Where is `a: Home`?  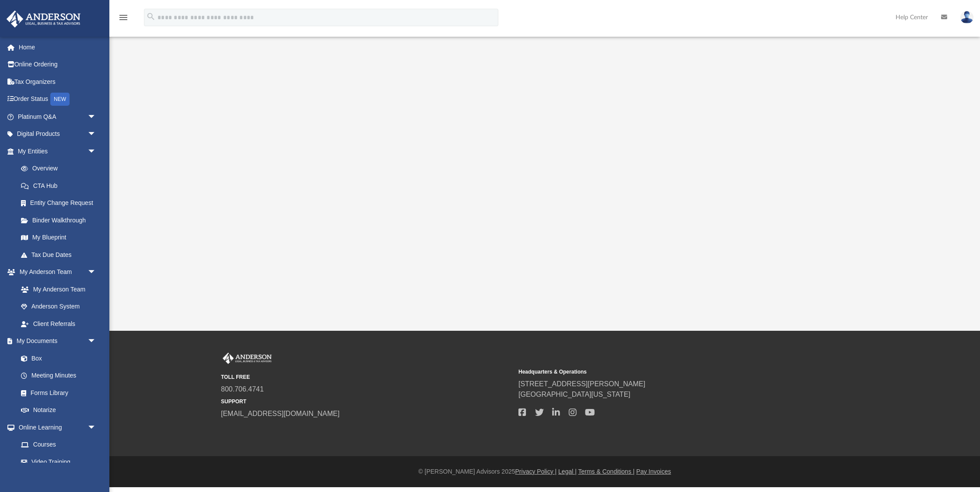
a: Home is located at coordinates (58, 47).